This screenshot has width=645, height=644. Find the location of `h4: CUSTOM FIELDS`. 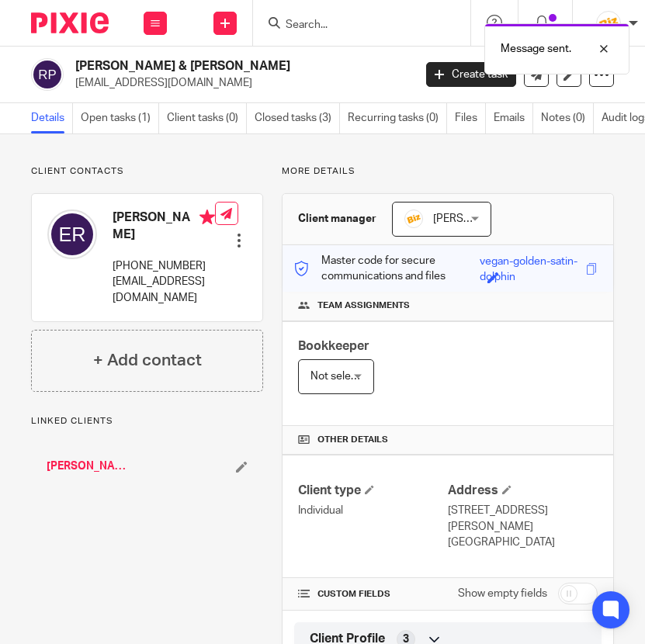

h4: CUSTOM FIELDS is located at coordinates (372, 595).